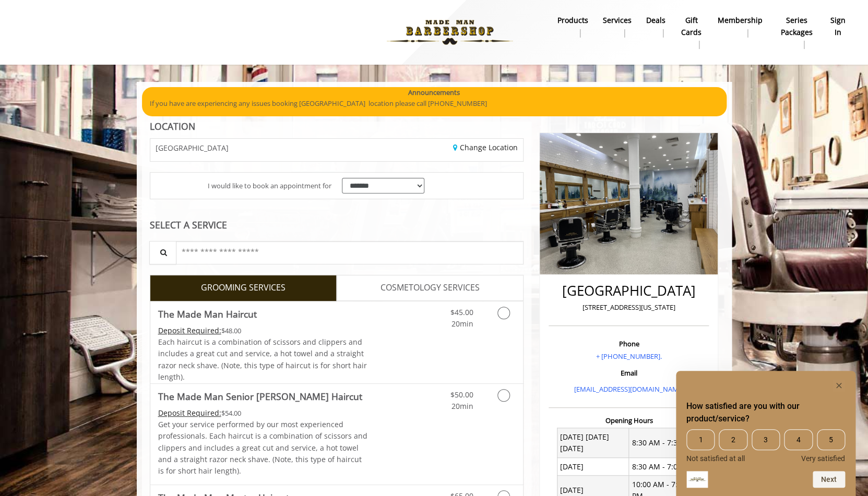  What do you see at coordinates (831, 440) in the screenshot?
I see `span: 5` at bounding box center [831, 440].